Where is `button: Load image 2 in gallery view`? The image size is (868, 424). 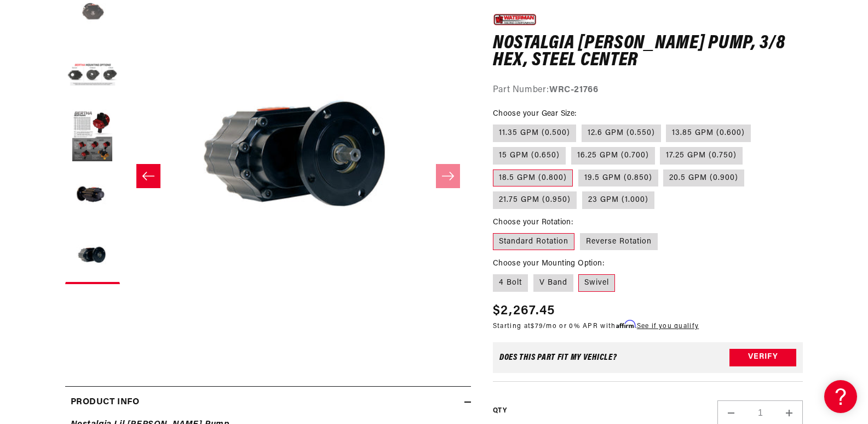 button: Load image 2 in gallery view is located at coordinates (93, 76).